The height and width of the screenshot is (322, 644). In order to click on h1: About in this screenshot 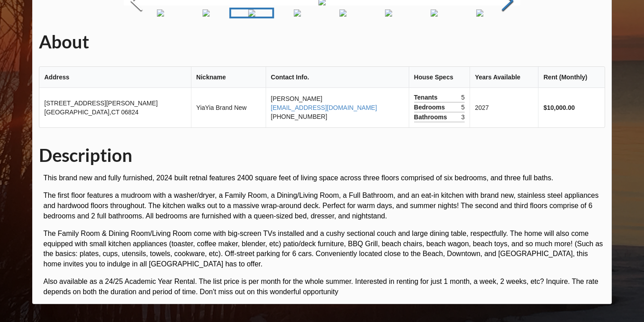, I will do `click(322, 42)`.